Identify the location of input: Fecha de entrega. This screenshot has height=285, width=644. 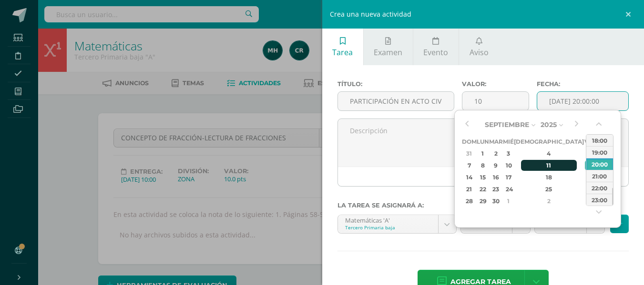
(582, 101).